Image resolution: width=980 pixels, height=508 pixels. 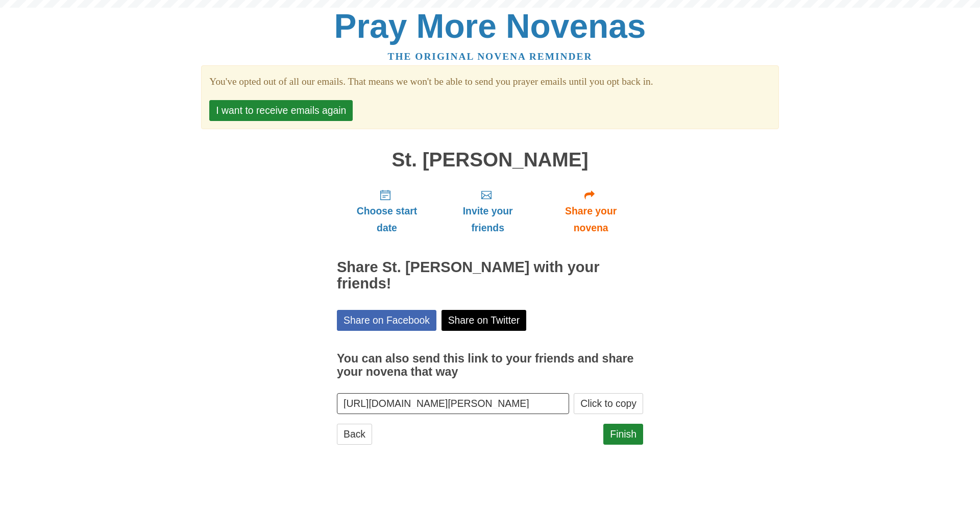 What do you see at coordinates (608, 404) in the screenshot?
I see `button: Click to copy` at bounding box center [608, 404].